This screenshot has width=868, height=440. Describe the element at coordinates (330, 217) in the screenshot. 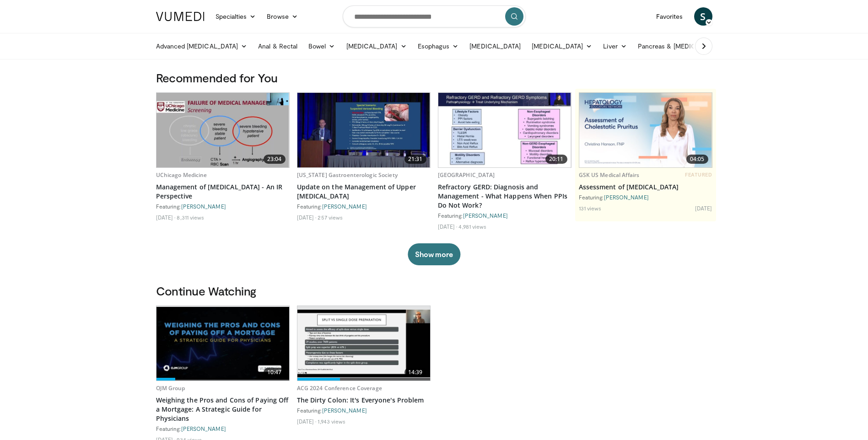

I see `li: 257 views` at that location.